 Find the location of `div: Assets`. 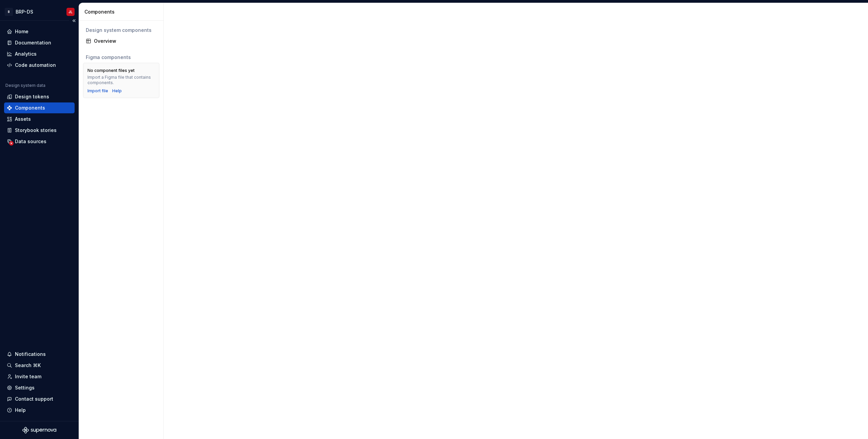

div: Assets is located at coordinates (23, 119).